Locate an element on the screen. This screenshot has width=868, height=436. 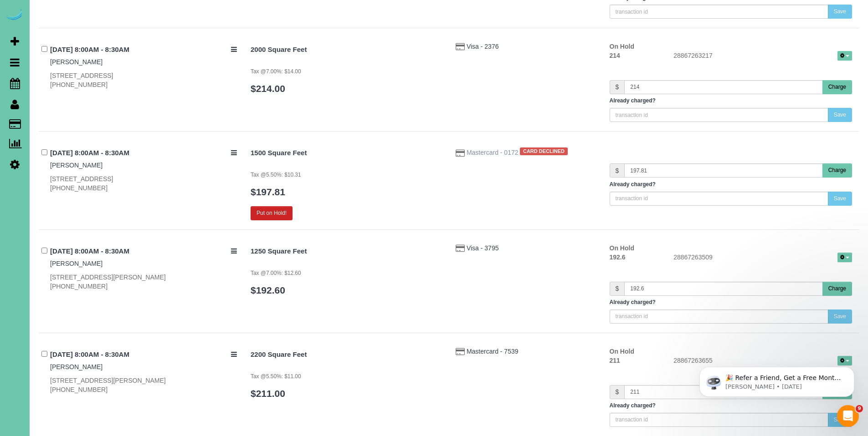
div: message notification from Ellie, 3d ago. 🎉 Refer a Friend, Get a Free Month! 🎉 Love Automaid? Sha... is located at coordinates (91, 34).